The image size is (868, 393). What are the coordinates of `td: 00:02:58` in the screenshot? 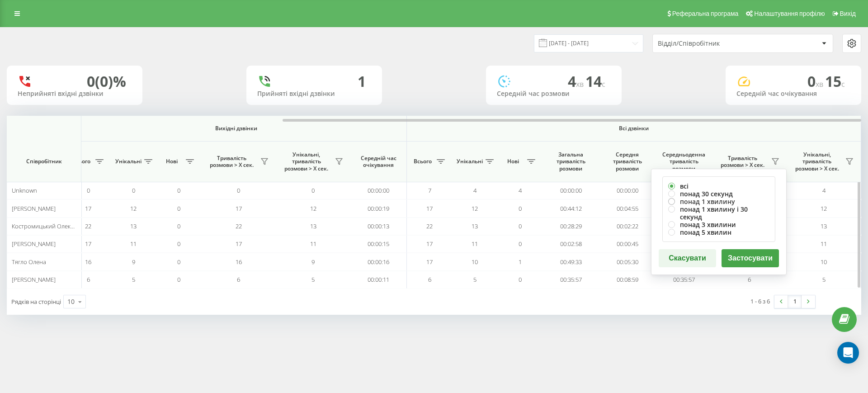 It's located at (571, 244).